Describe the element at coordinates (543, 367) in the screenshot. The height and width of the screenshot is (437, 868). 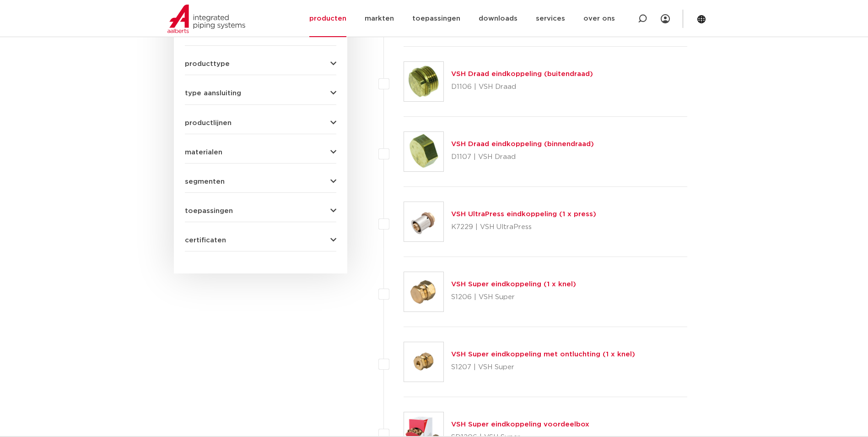
I see `p: S1207 | VSH Super` at that location.